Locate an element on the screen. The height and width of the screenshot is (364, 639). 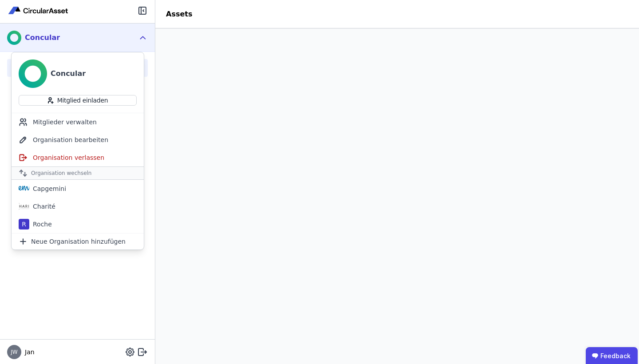
div: Assets is located at coordinates (179, 14).